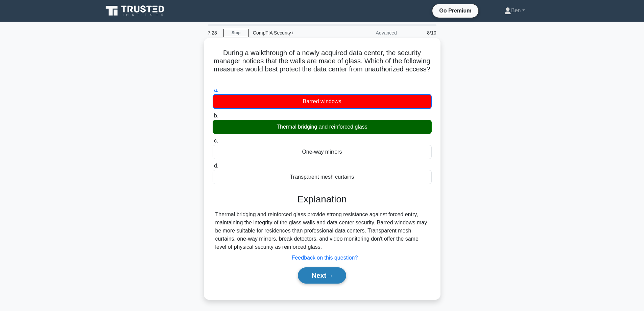 Image resolution: width=644 pixels, height=311 pixels. What do you see at coordinates (216, 166) in the screenshot?
I see `span: d.` at bounding box center [216, 166].